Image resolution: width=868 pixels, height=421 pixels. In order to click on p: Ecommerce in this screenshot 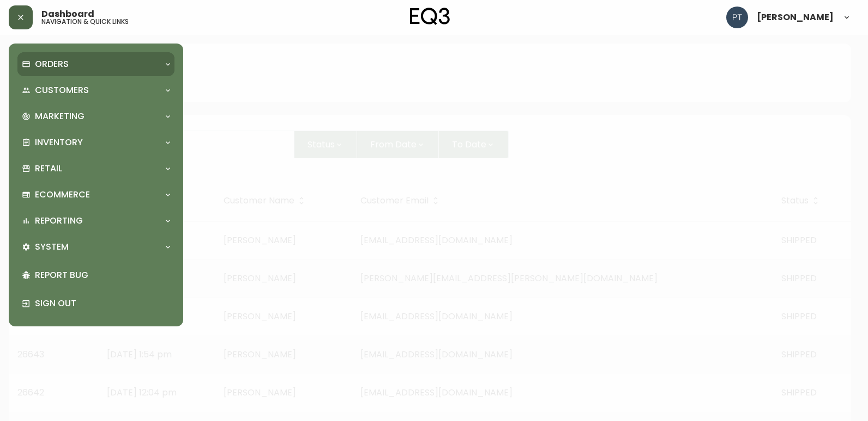, I will do `click(62, 195)`.